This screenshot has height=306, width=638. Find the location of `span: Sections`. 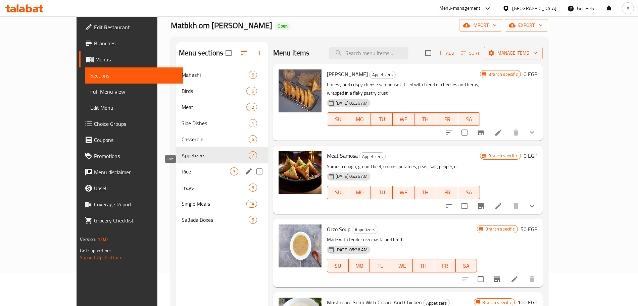

span: Sections is located at coordinates (134, 75).